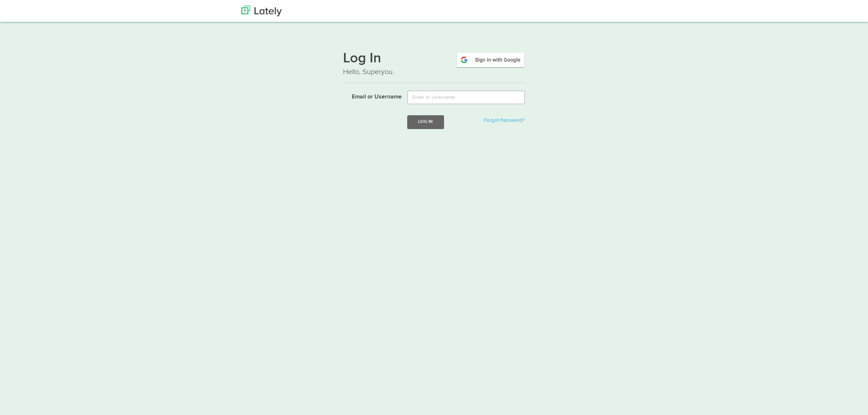 The width and height of the screenshot is (868, 415). I want to click on p: Hello, Superyou., so click(434, 72).